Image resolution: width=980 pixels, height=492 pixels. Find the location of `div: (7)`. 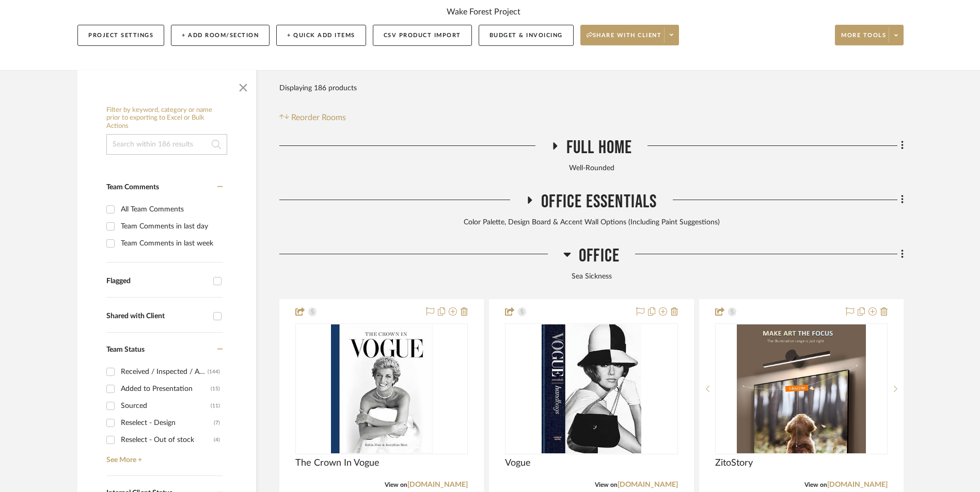

div: (7) is located at coordinates (217, 423).